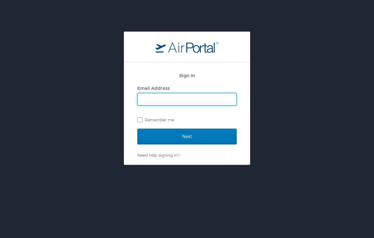  I want to click on label: Remember me, so click(187, 120).